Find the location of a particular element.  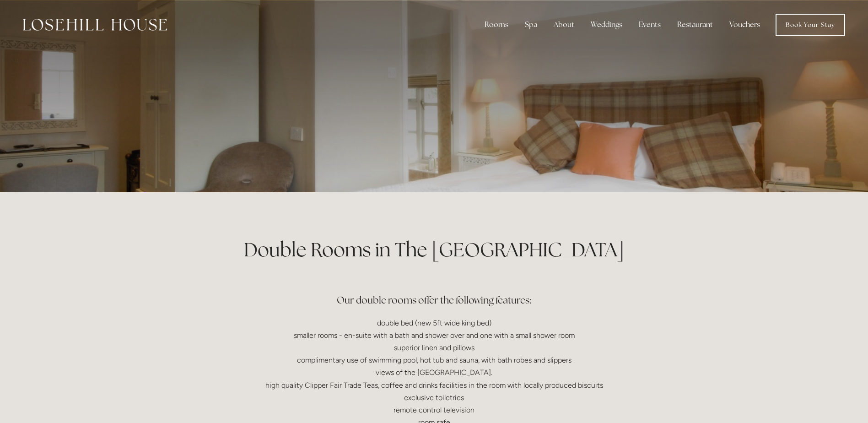

div: Restaurant is located at coordinates (695, 24).